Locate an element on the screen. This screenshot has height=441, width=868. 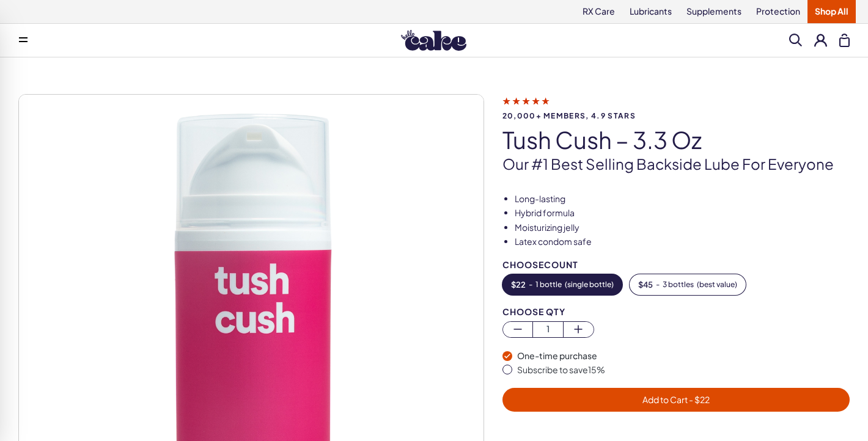
div: Choose Count is located at coordinates (676, 265).